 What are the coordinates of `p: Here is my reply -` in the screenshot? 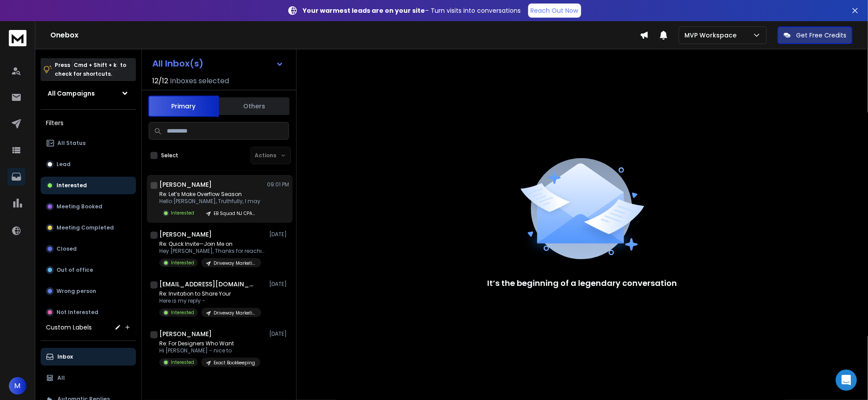 It's located at (210, 301).